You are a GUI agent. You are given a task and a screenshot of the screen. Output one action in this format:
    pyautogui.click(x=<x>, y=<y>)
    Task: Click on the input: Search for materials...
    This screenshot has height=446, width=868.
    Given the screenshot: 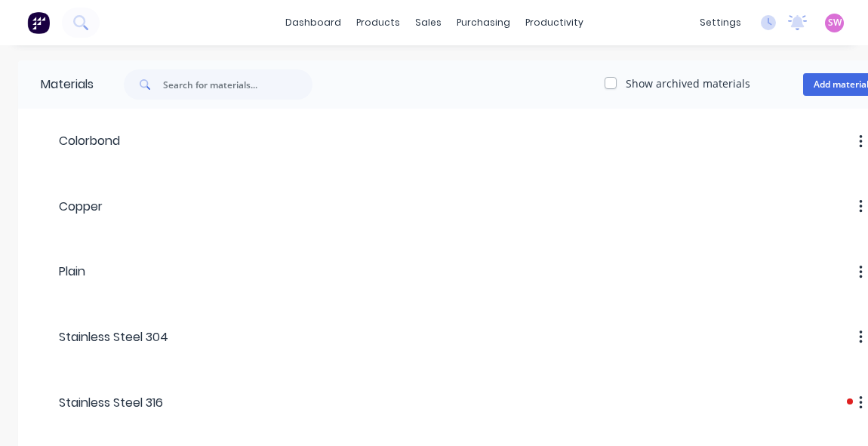 What is the action you would take?
    pyautogui.click(x=238, y=85)
    